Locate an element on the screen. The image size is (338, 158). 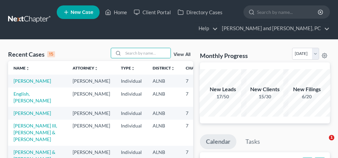
a: Districtunfold_more is located at coordinates (164, 68).